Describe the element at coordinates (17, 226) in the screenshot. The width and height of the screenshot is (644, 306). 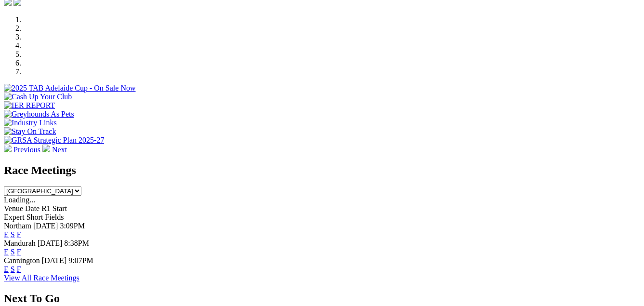
I see `span: Northam` at that location.